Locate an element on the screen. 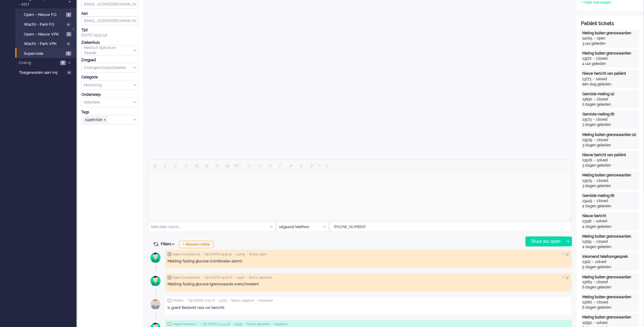  div: 13121 is located at coordinates (587, 262).